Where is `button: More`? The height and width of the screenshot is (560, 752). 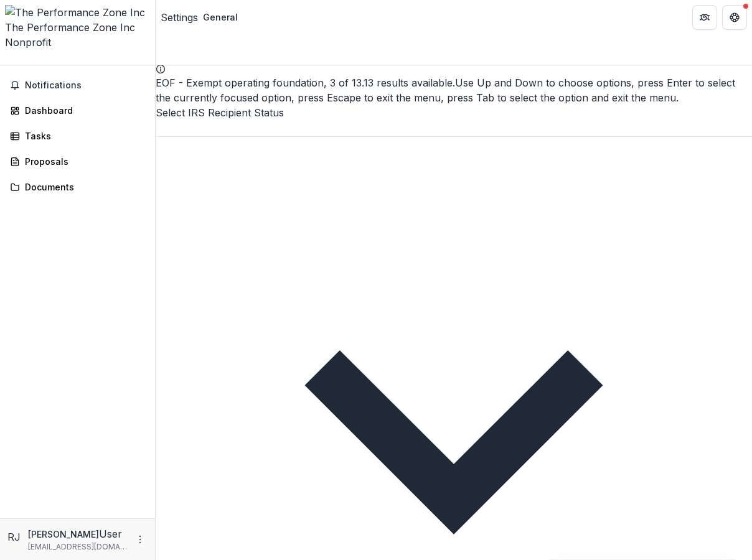 button: More is located at coordinates (140, 539).